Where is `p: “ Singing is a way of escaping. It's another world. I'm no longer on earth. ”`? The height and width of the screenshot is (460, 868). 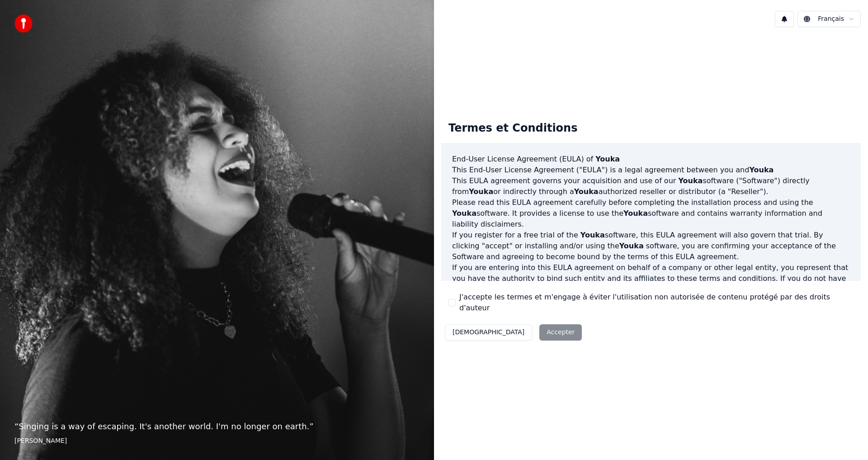 p: “ Singing is a way of escaping. It's another world. I'm no longer on earth. ” is located at coordinates (217, 426).